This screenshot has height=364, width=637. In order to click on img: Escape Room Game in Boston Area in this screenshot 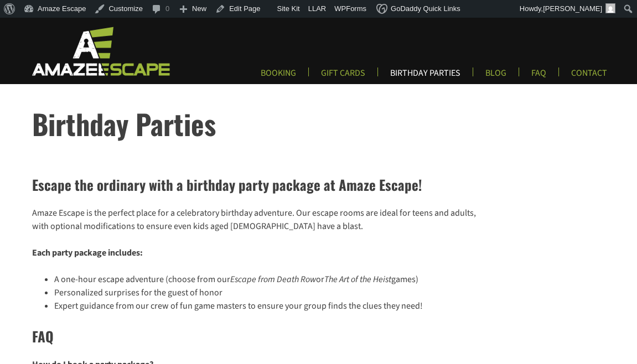, I will do `click(100, 51)`.